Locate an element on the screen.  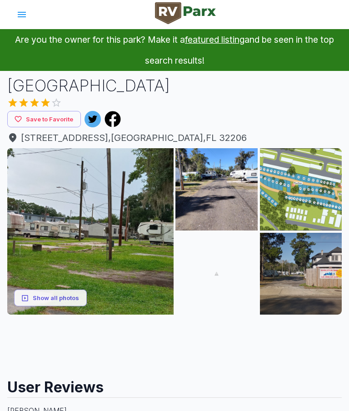
img: AAcXr8pqf3mn-_xlJRexJZ4a19H6B52PBrRoKbW6Bs3uSBL7N7fKKlQ1ZCeDsRZRS0HYkE2w_EcHahdAY1X5EZPW4UFdPhwS5... is located at coordinates (301, 189).